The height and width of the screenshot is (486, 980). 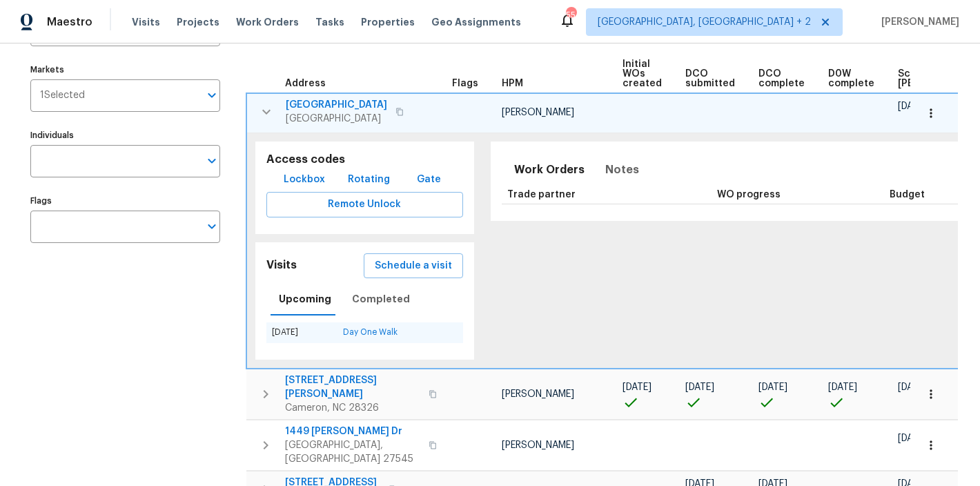 I want to click on span: Cameron, NC 28326, so click(x=352, y=408).